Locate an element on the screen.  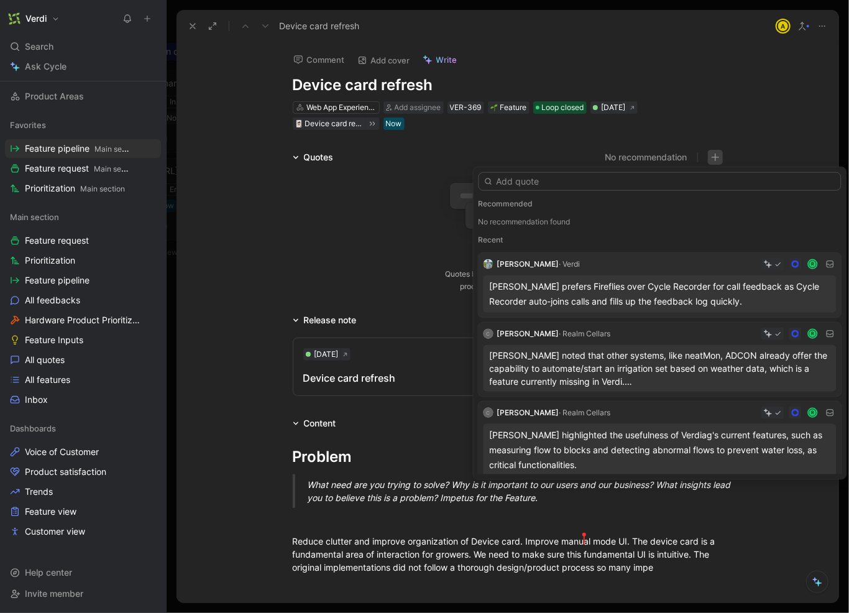
img: 7698295632037_6cdd44db890d7603b56c_192.jpg is located at coordinates (489, 264).